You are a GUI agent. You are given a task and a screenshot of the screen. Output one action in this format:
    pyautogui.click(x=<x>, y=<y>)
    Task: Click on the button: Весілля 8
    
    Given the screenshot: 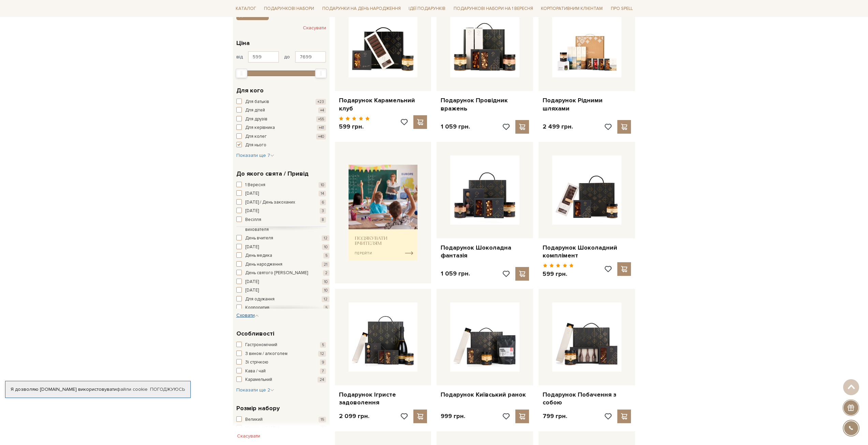 What is the action you would take?
    pyautogui.click(x=281, y=220)
    